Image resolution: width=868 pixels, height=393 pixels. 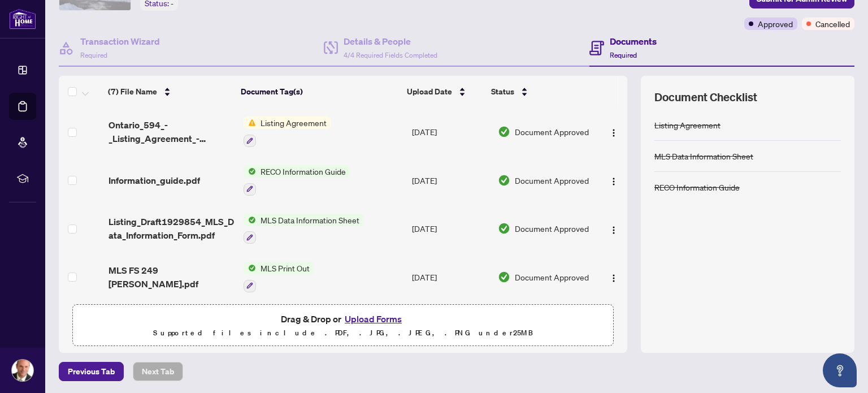 I want to click on span: RECO Information Guide, so click(x=303, y=171).